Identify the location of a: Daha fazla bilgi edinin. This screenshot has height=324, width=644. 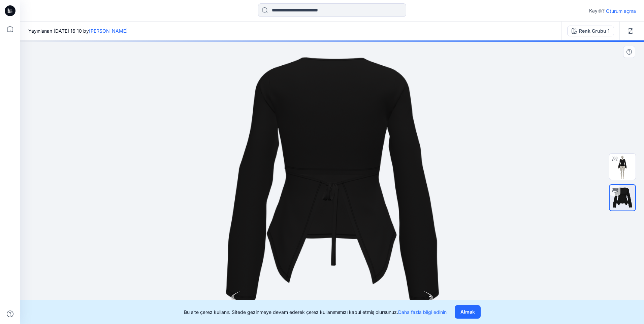
(422, 312).